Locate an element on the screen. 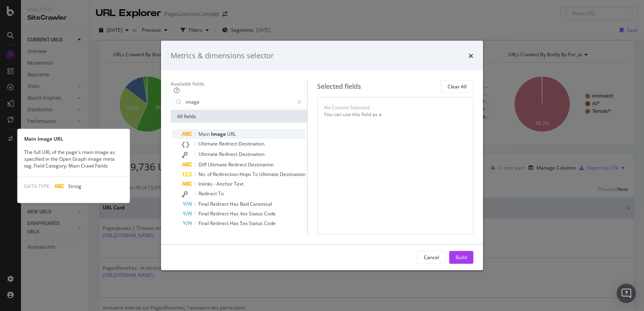 The height and width of the screenshot is (311, 644). span: 4xx is located at coordinates (244, 213).